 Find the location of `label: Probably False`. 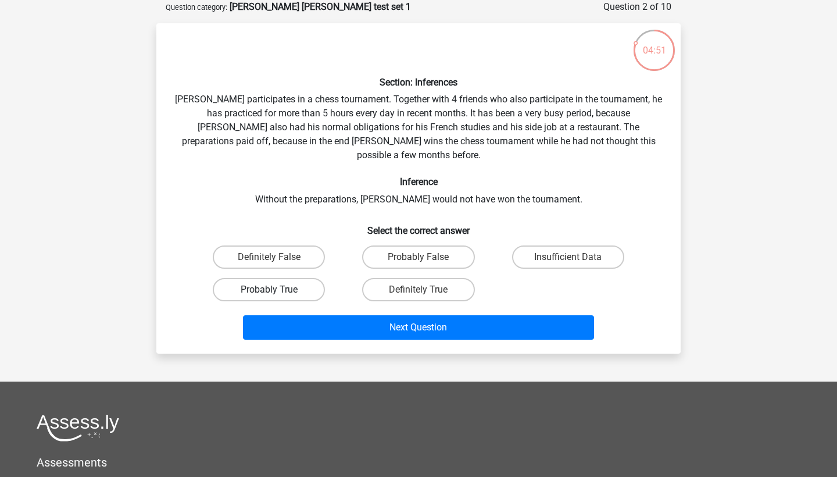

label: Probably False is located at coordinates (418, 257).